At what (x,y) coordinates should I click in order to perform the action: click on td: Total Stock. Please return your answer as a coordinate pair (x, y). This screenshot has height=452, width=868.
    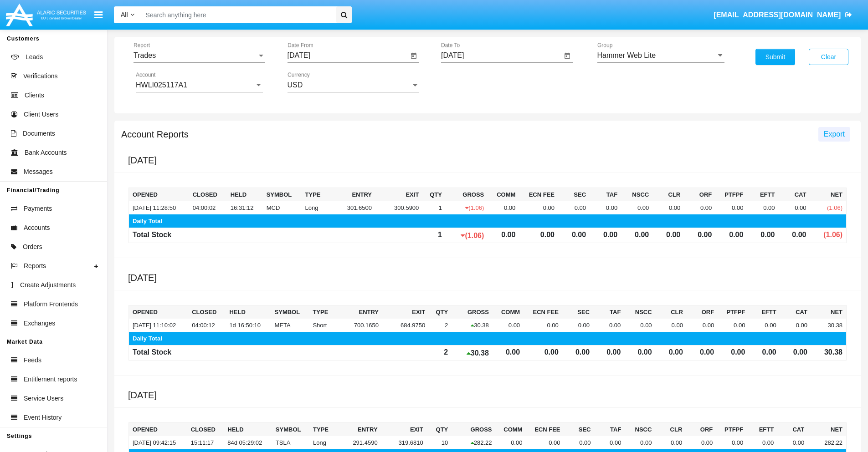
    Looking at the image, I should click on (158, 353).